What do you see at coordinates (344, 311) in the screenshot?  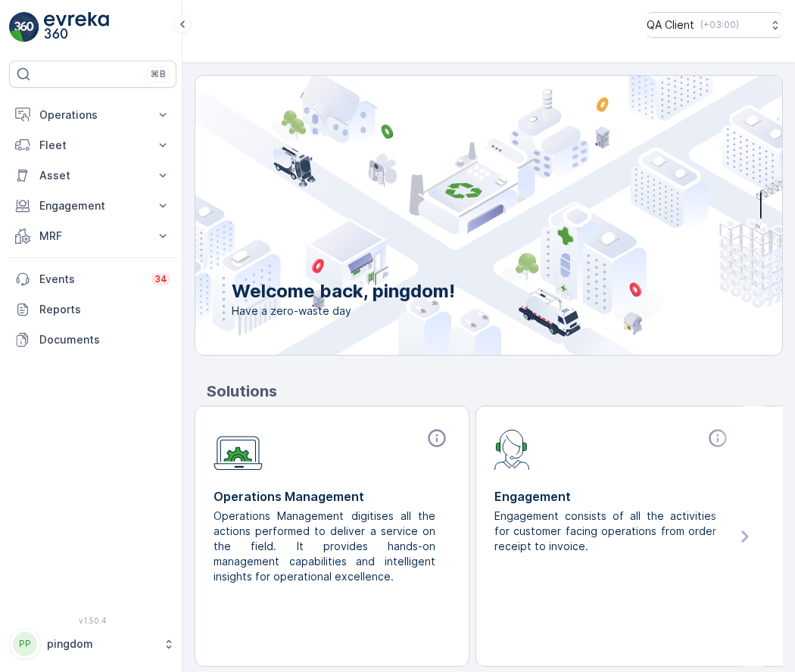 I see `span: Have a zero-waste day` at bounding box center [344, 311].